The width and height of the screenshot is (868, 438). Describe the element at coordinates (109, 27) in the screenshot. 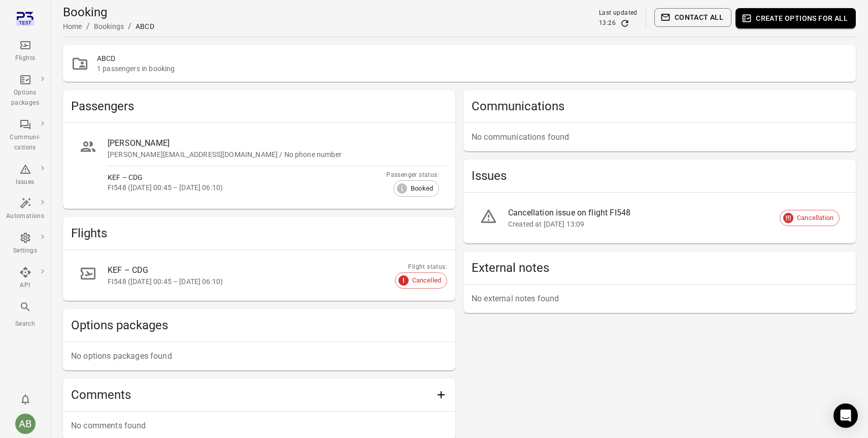

I see `div: Bookings` at that location.